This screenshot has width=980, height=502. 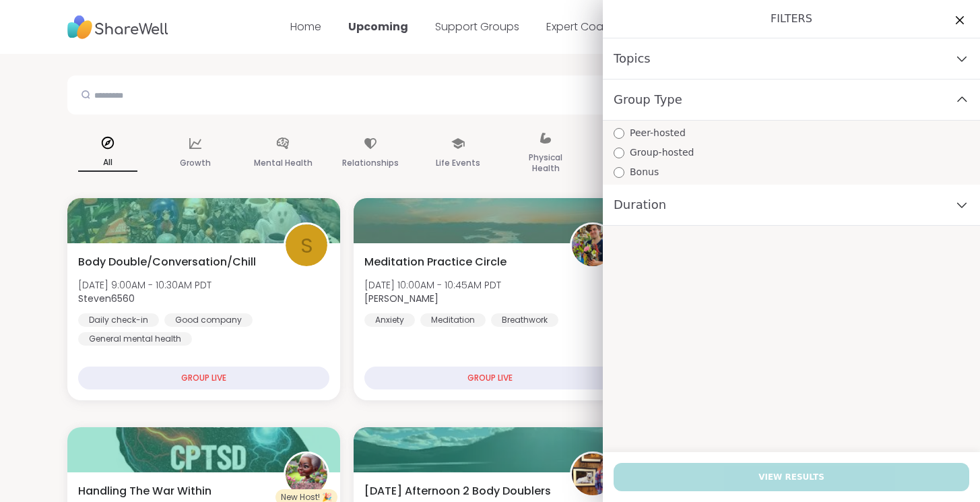 I want to click on span: View Results, so click(x=792, y=477).